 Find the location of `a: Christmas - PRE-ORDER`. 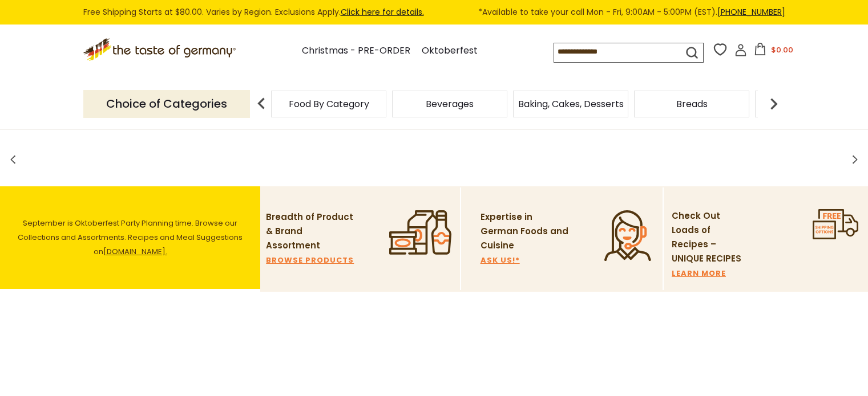

a: Christmas - PRE-ORDER is located at coordinates (356, 51).